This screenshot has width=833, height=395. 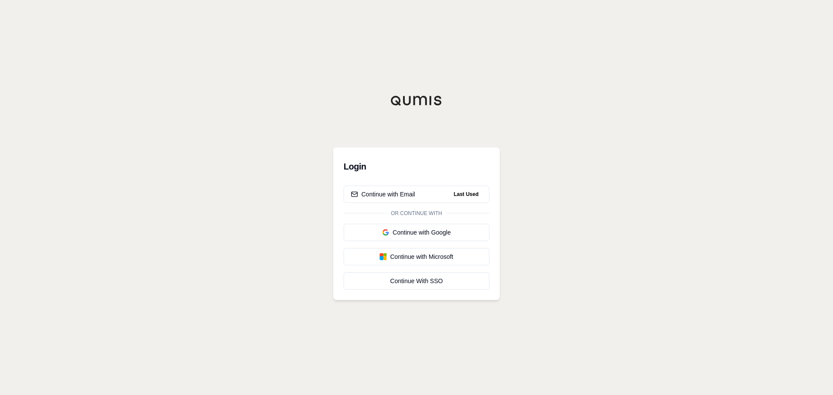 I want to click on div: Continue With SSO, so click(x=417, y=281).